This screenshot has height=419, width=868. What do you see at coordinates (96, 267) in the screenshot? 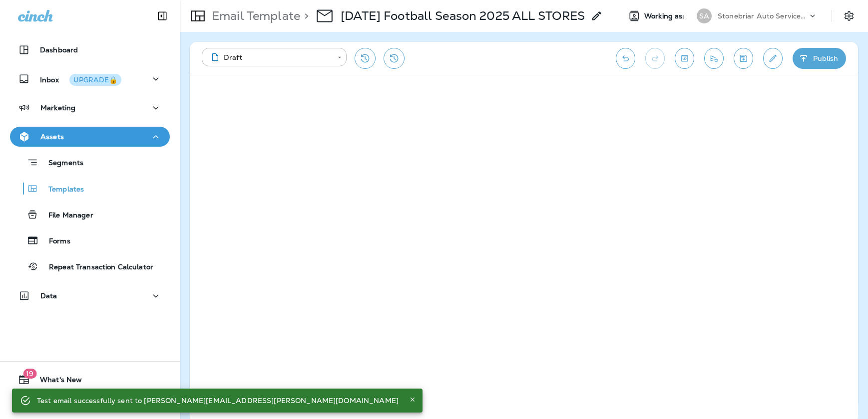
I see `p: Repeat Transaction Calculator` at bounding box center [96, 267].